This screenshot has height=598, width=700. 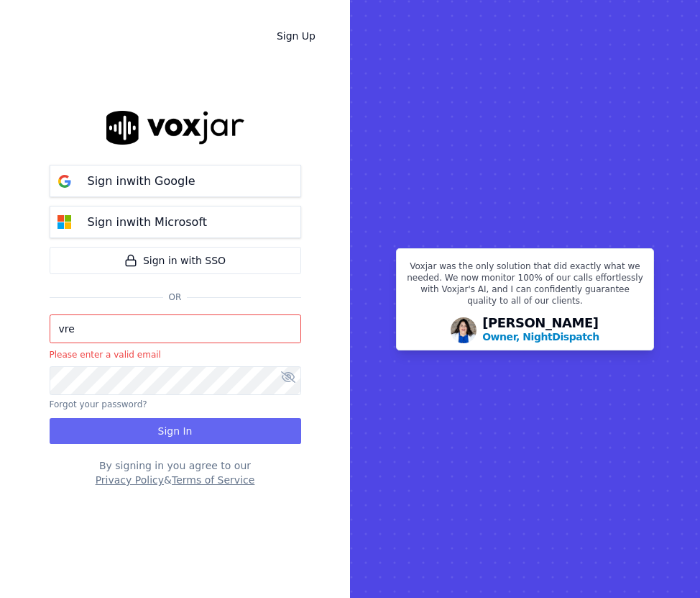 What do you see at coordinates (175, 261) in the screenshot?
I see `a: Sign in with SSO` at bounding box center [175, 261].